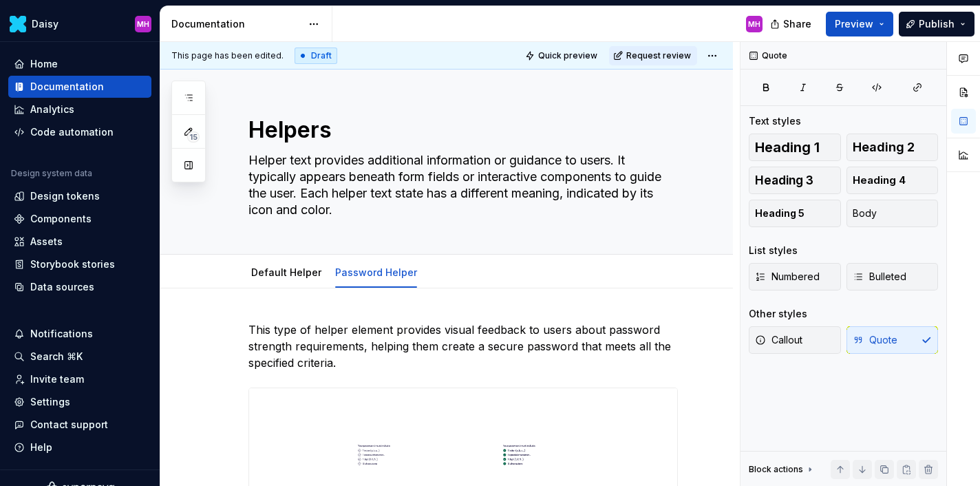 The image size is (980, 486). What do you see at coordinates (658, 56) in the screenshot?
I see `span: Request review` at bounding box center [658, 56].